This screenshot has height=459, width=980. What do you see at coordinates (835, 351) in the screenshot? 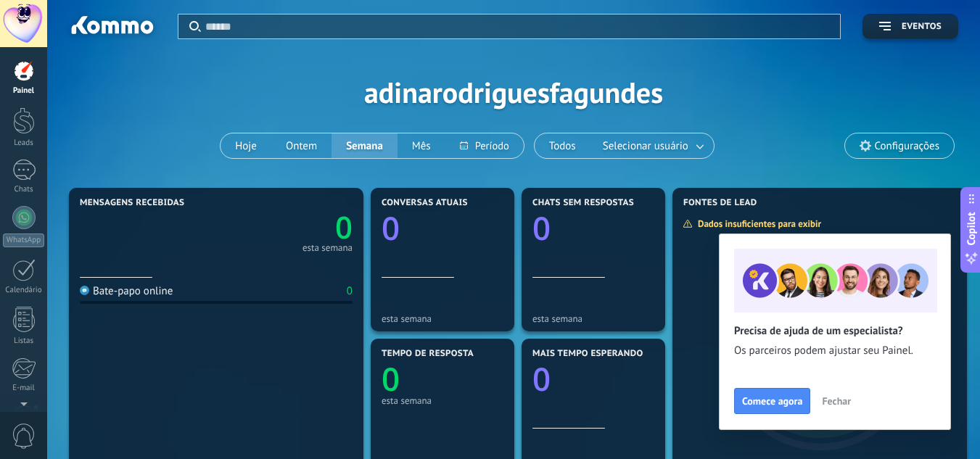
I see `span: Os parceiros podem ajustar seu Painel.` at bounding box center [835, 351].